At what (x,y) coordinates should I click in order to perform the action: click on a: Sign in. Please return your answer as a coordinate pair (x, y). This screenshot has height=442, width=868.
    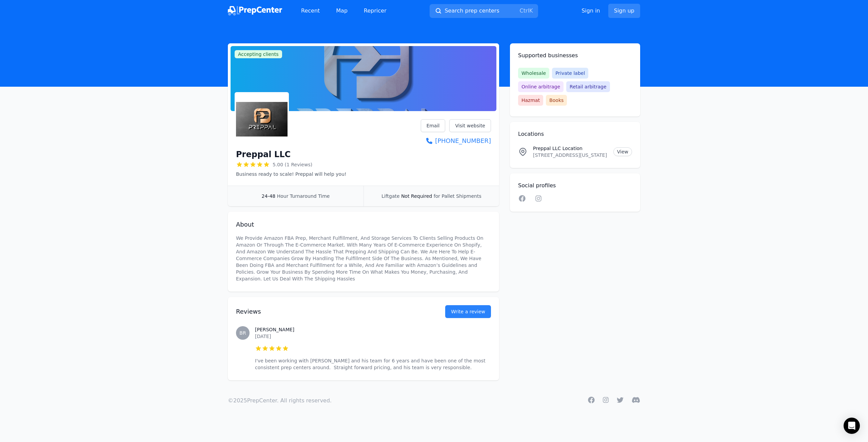
    Looking at the image, I should click on (590, 11).